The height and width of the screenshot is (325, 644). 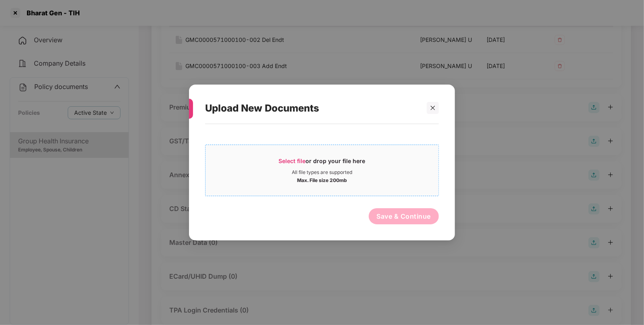 I want to click on div: Upload New Documents, so click(x=312, y=108).